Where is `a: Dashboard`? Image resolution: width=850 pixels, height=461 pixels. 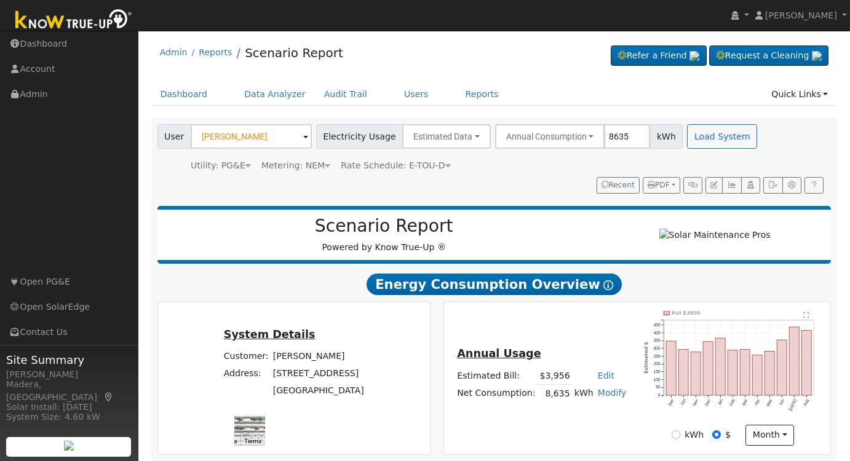
a: Dashboard is located at coordinates (184, 94).